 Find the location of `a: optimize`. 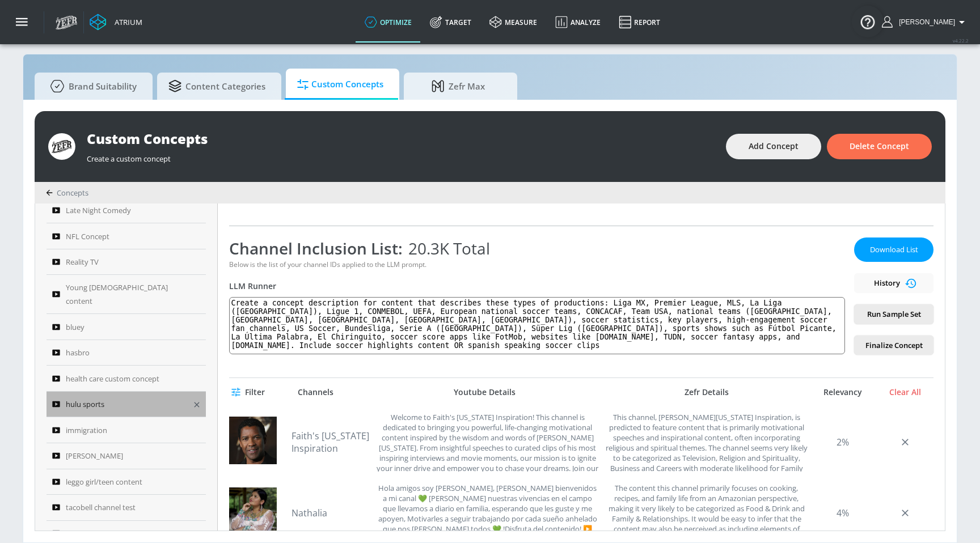

a: optimize is located at coordinates (388, 22).